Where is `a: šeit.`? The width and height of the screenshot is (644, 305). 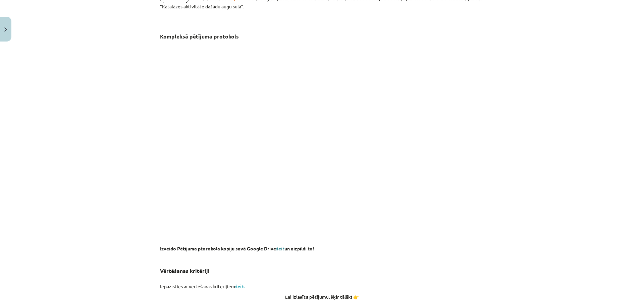
a: šeit. is located at coordinates (240, 286).